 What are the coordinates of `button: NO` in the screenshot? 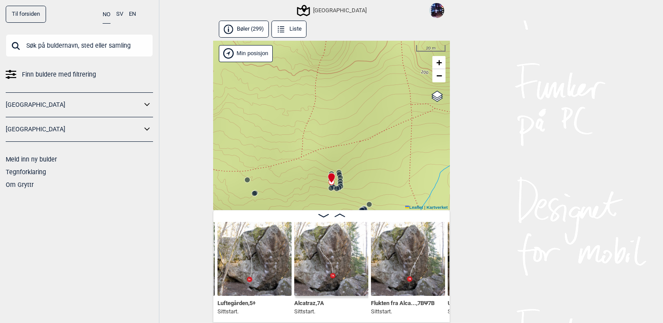 It's located at (106, 14).